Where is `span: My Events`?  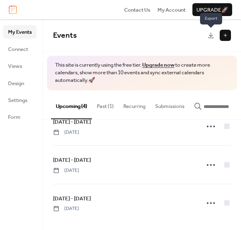
span: My Events is located at coordinates (20, 32).